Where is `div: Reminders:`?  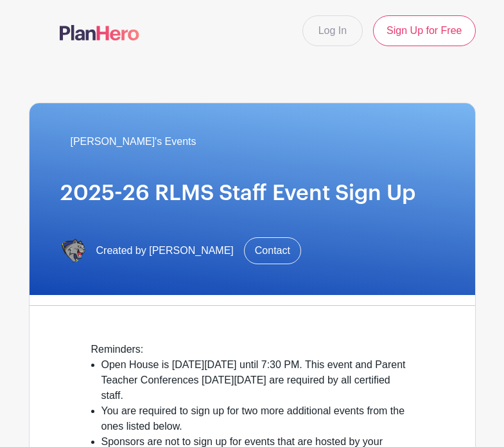 div: Reminders: is located at coordinates (252, 350).